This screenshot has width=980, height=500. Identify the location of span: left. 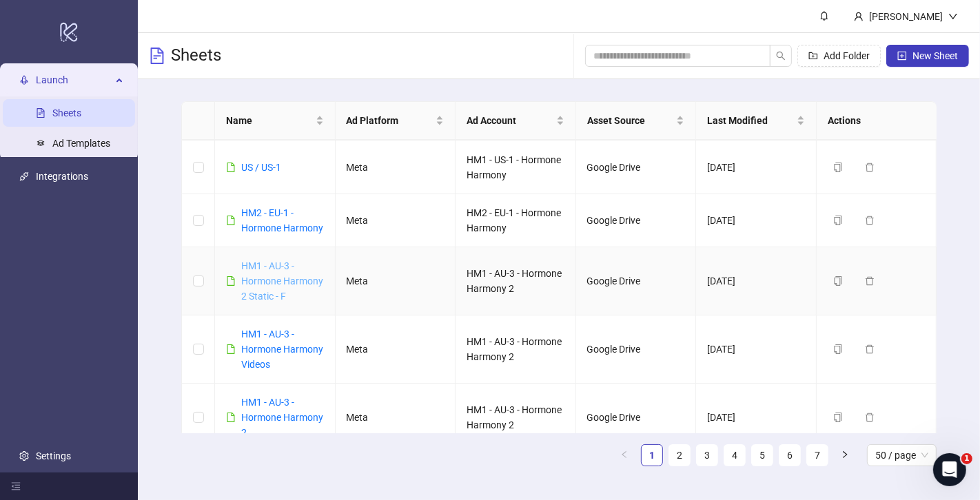
(624, 454).